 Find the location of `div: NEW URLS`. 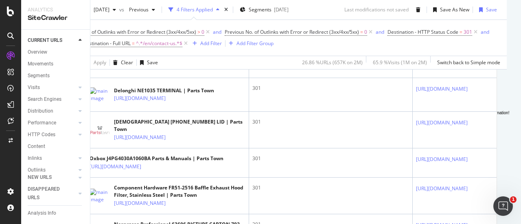

div: NEW URLS is located at coordinates (39, 177).